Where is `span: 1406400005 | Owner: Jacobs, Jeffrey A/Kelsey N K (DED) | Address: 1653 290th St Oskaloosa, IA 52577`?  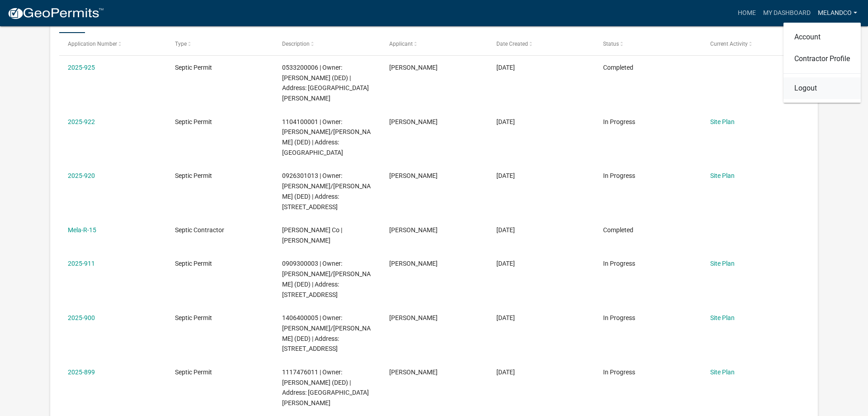 span: 1406400005 | Owner: Jacobs, Jeffrey A/Kelsey N K (DED) | Address: 1653 290th St Oskaloosa, IA 52577 is located at coordinates (326, 333).